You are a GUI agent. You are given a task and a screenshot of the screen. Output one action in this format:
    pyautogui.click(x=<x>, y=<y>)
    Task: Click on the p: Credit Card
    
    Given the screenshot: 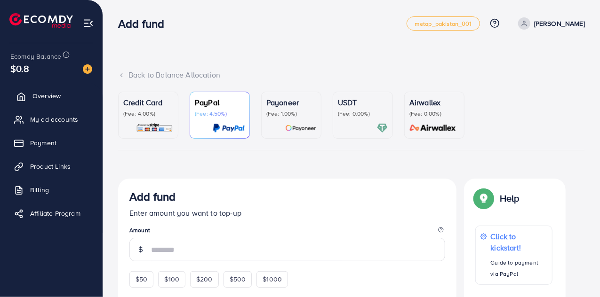 What is the action you would take?
    pyautogui.click(x=148, y=103)
    